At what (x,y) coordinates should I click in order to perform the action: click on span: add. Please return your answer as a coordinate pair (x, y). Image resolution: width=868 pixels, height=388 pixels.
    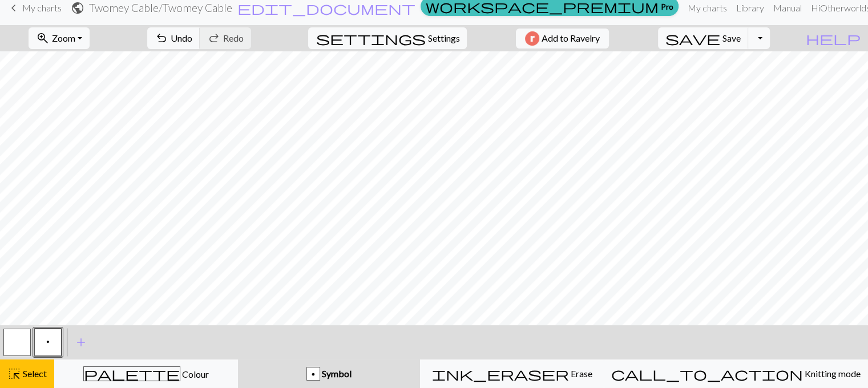
    Looking at the image, I should click on (81, 343).